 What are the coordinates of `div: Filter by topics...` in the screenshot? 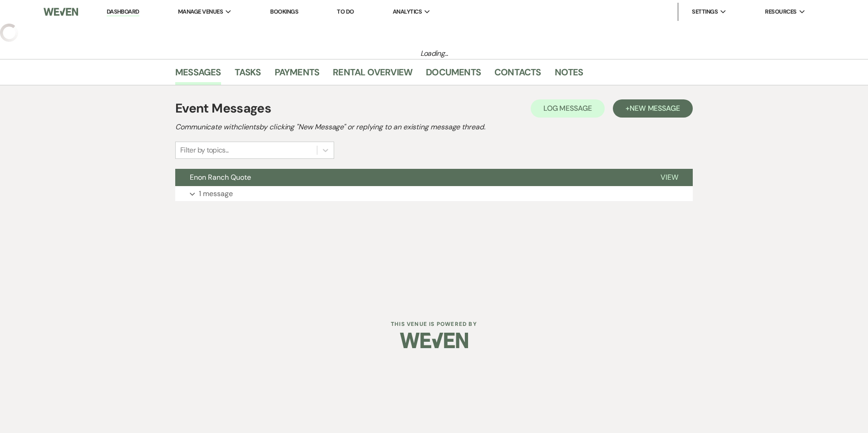 It's located at (204, 150).